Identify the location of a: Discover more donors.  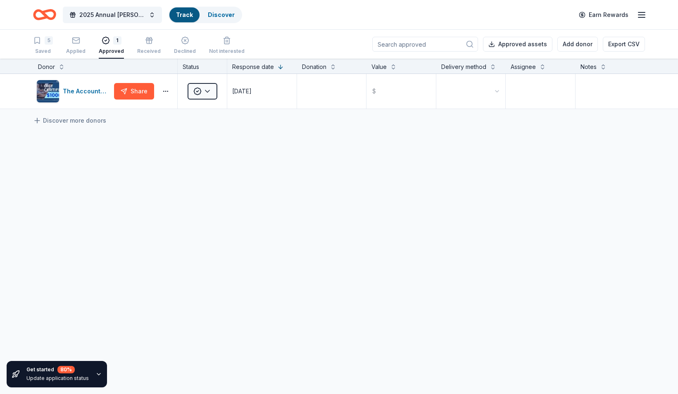
(69, 121).